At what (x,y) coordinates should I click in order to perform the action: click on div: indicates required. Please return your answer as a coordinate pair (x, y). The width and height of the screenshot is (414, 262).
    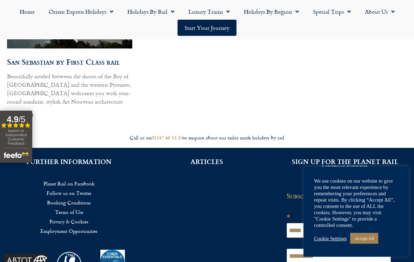
    Looking at the image, I should click on (339, 208).